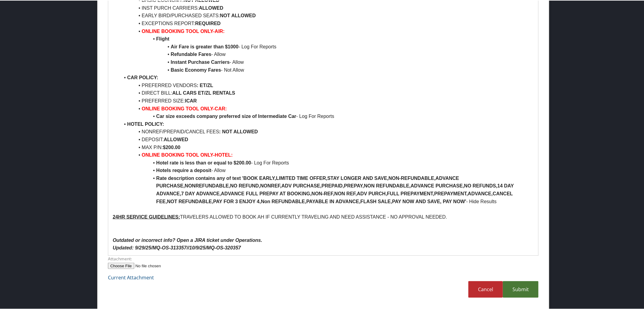 This screenshot has height=309, width=644. What do you see at coordinates (327, 8) in the screenshot?
I see `li: INST PURCH CARRIERS:` at bounding box center [327, 8].